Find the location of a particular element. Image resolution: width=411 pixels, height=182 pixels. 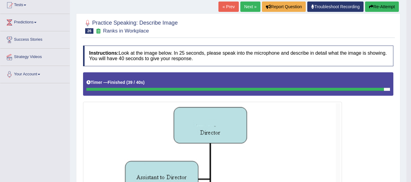

b: 39 / 40s is located at coordinates (135, 82).